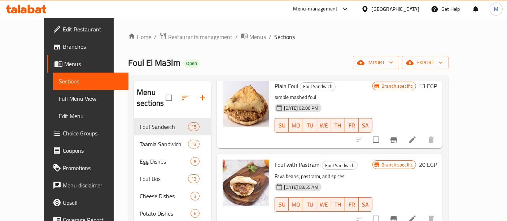 The width and height of the screenshot is (507, 221). Describe the element at coordinates (88, 203) in the screenshot. I see `a: Upsell` at that location.